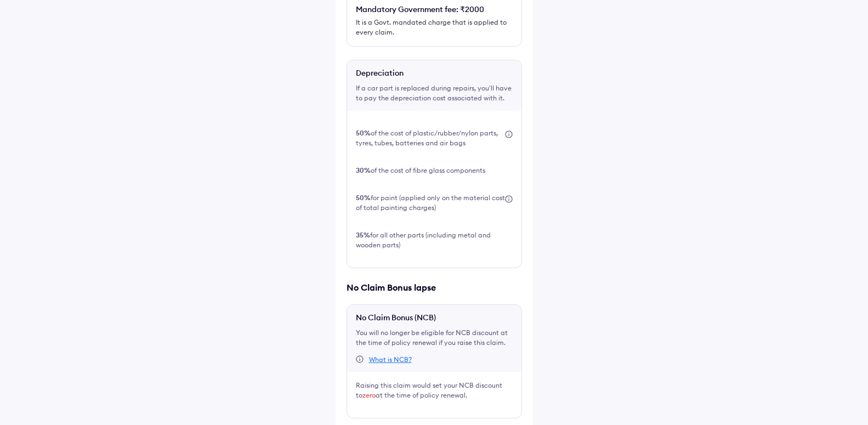  I want to click on div: for paint (applied only on the material cost of total painting charges), so click(431, 203).